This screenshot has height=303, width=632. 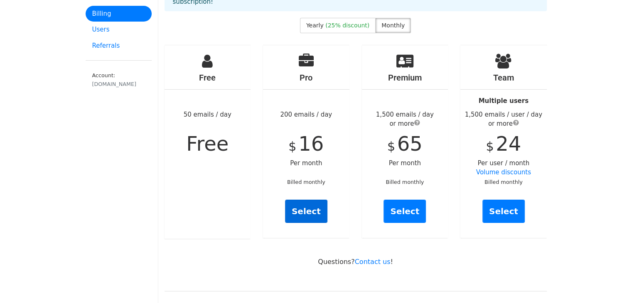 I want to click on span: Yearly, so click(x=315, y=25).